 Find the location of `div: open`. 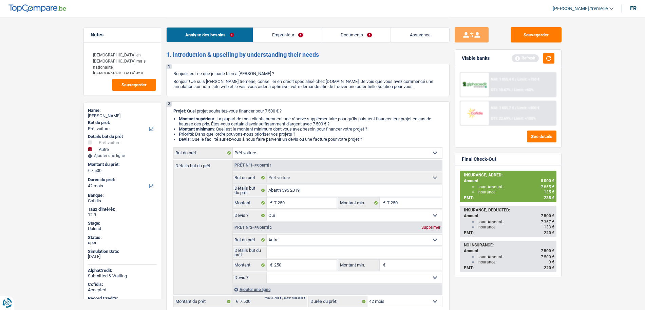

div: open is located at coordinates (122, 242).